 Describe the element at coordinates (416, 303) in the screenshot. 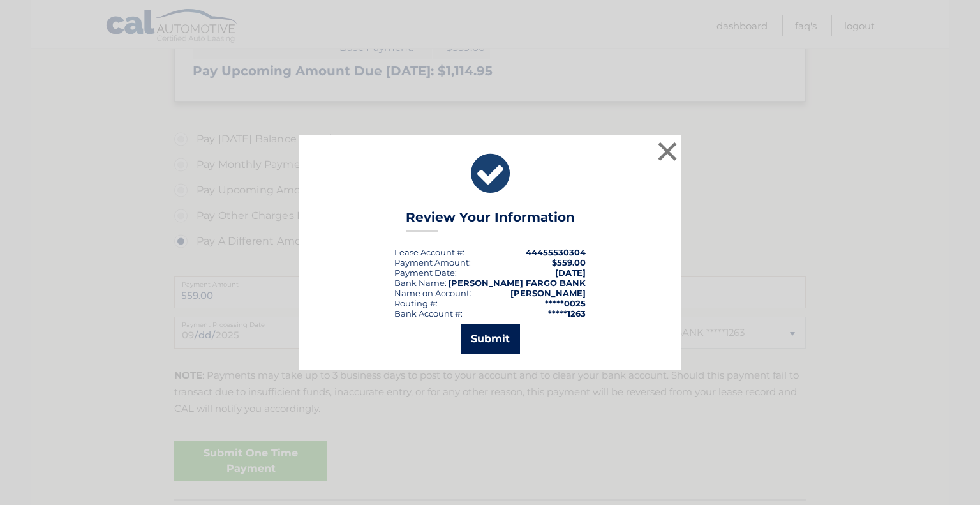

I see `div: Routing #:` at that location.